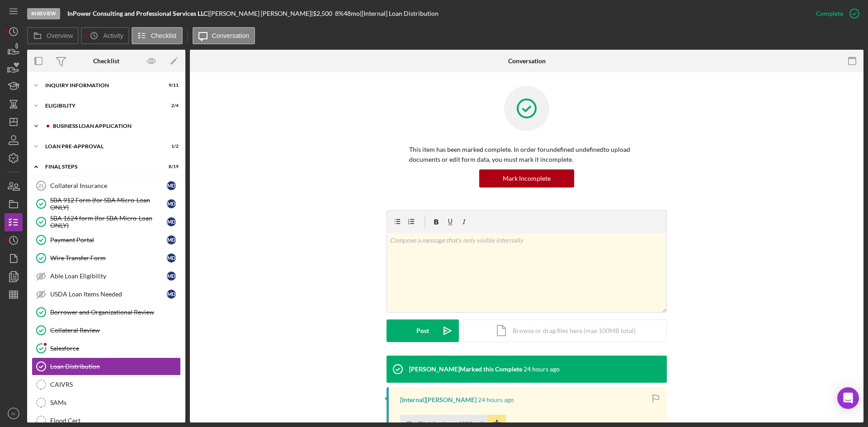 Image resolution: width=868 pixels, height=427 pixels. Describe the element at coordinates (115, 402) in the screenshot. I see `div: SAMs` at that location.